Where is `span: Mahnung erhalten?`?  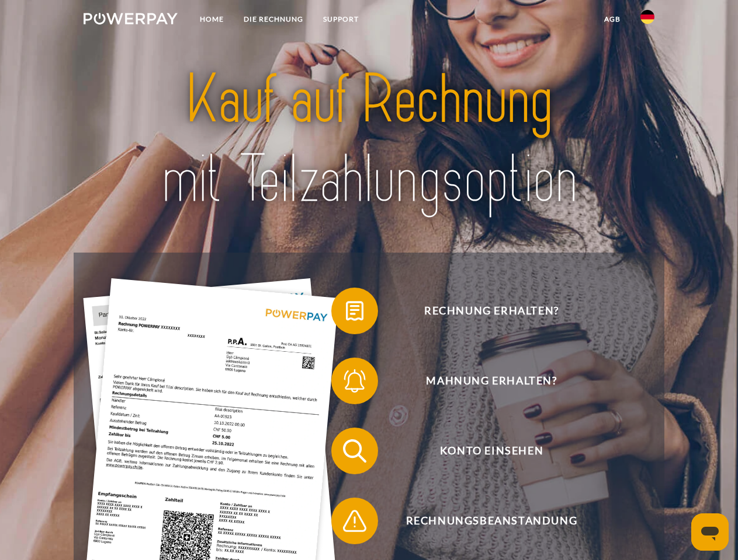
span: Mahnung erhalten? is located at coordinates (491, 382).